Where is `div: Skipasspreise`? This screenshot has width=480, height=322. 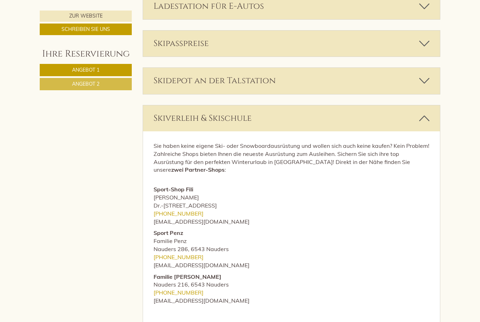 div: Skipasspreise is located at coordinates (291, 44).